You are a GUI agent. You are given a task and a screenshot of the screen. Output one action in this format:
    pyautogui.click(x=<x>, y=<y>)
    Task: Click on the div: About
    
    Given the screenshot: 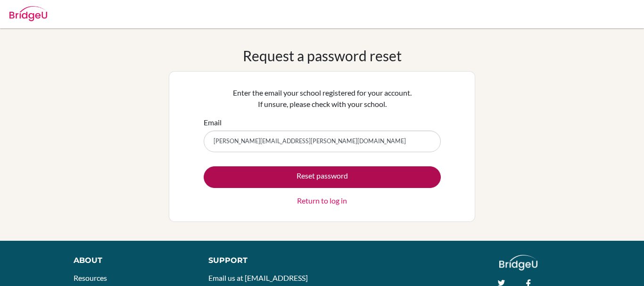 What is the action you would take?
    pyautogui.click(x=130, y=261)
    